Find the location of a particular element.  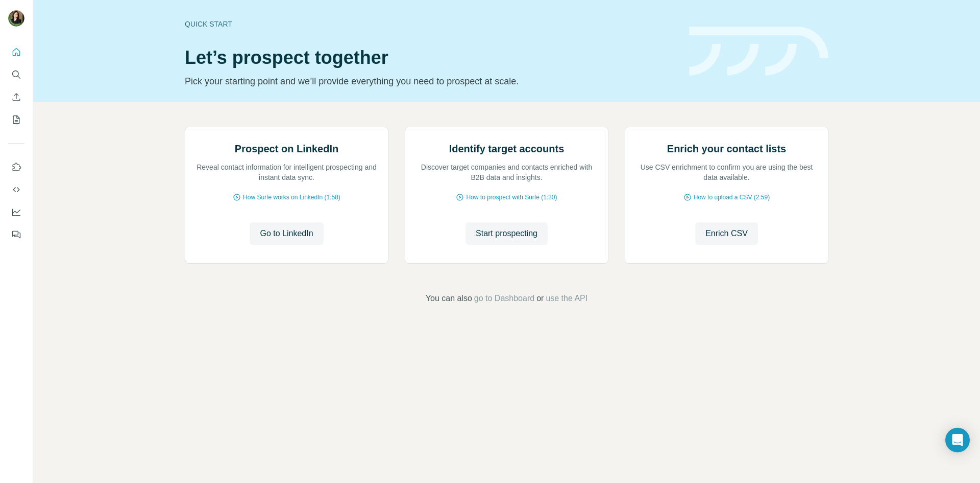

h2: Identify target accounts is located at coordinates (507, 149).